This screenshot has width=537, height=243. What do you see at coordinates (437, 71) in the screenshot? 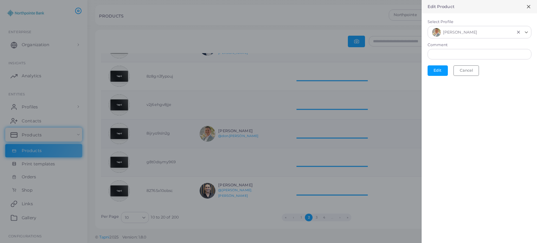
I see `button: Edit` at bounding box center [437, 71].